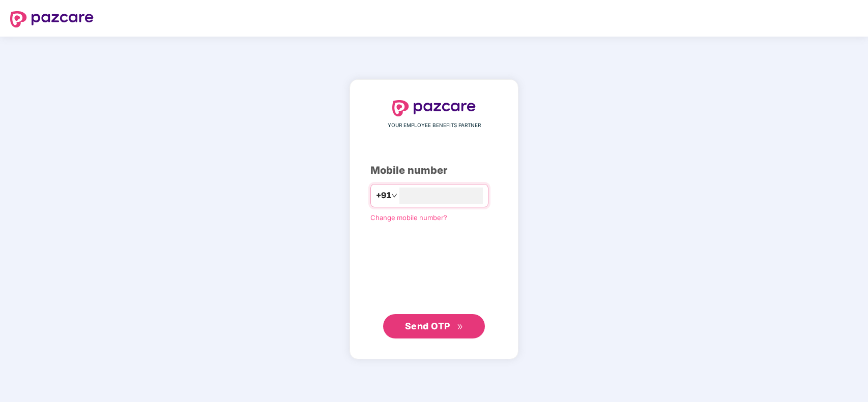 This screenshot has width=868, height=402. Describe the element at coordinates (434, 126) in the screenshot. I see `span: YOUR EMPLOYEE BENEFITS PARTNER` at that location.